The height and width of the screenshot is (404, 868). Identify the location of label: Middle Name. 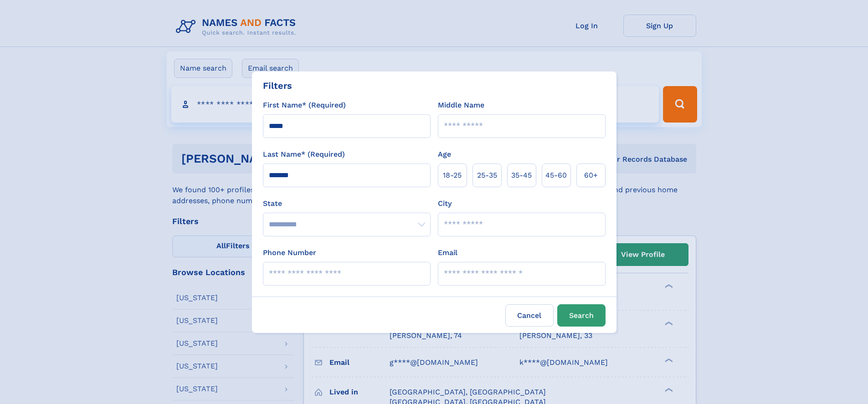
(461, 106).